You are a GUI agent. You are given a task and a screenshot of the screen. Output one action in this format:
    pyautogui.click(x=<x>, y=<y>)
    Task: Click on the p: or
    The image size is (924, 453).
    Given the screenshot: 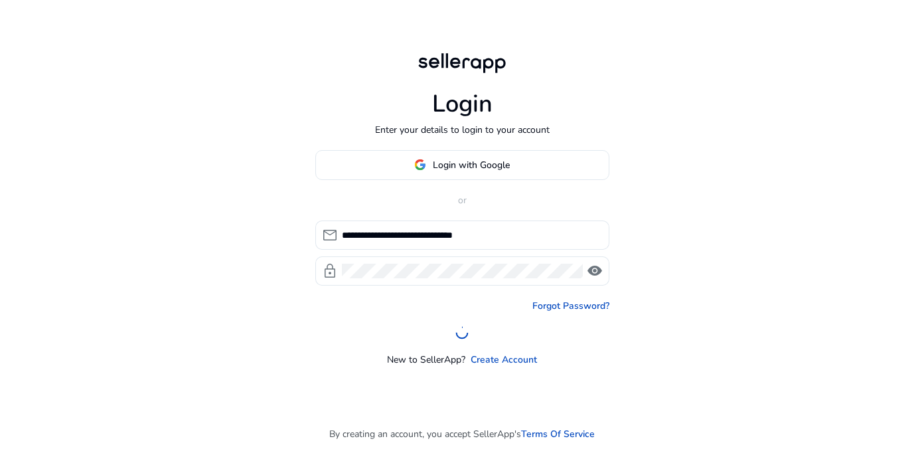 What is the action you would take?
    pyautogui.click(x=462, y=200)
    